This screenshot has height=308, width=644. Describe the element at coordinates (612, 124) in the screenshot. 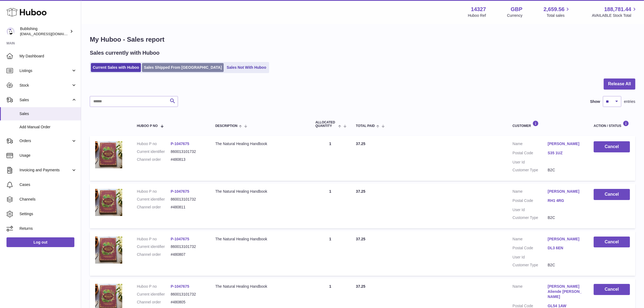

I see `div: Action / Status` at that location.